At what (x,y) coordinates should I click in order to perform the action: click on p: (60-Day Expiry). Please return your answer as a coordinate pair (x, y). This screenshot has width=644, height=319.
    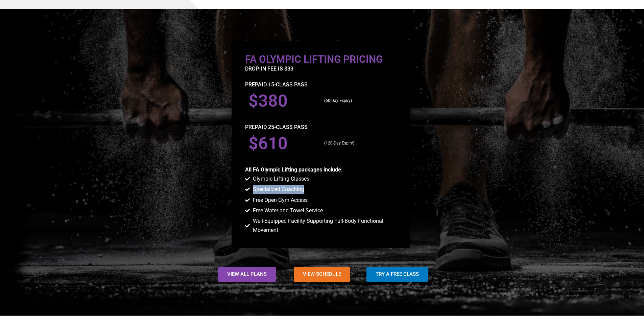
    Looking at the image, I should click on (359, 101).